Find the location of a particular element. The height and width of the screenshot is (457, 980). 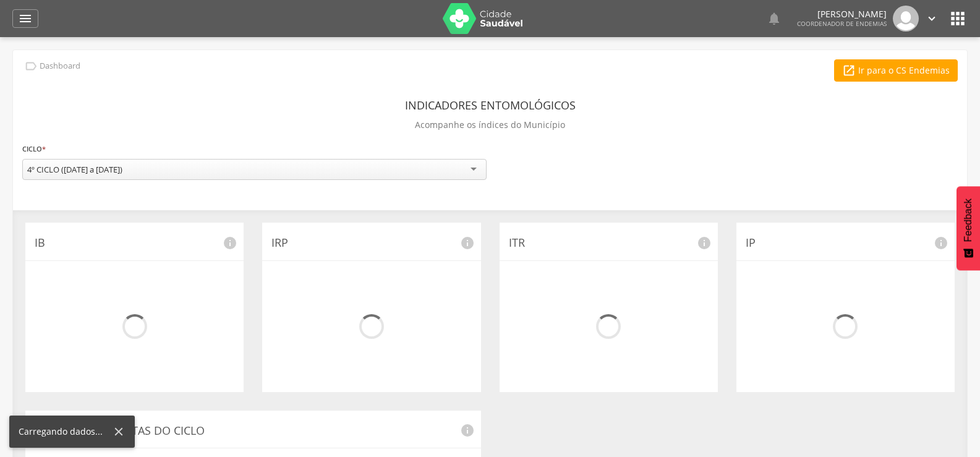

header: Indicadores Entomológicos is located at coordinates (490, 105).